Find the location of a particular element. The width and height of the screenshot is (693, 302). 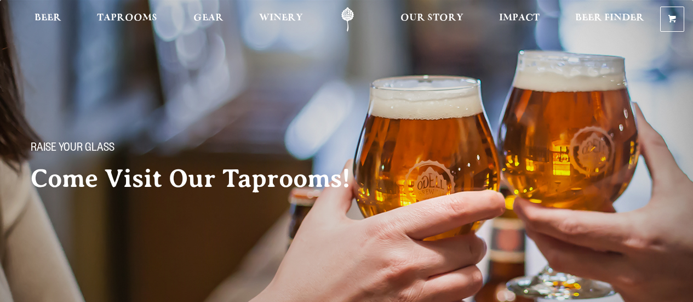

span: Beer is located at coordinates (48, 18).